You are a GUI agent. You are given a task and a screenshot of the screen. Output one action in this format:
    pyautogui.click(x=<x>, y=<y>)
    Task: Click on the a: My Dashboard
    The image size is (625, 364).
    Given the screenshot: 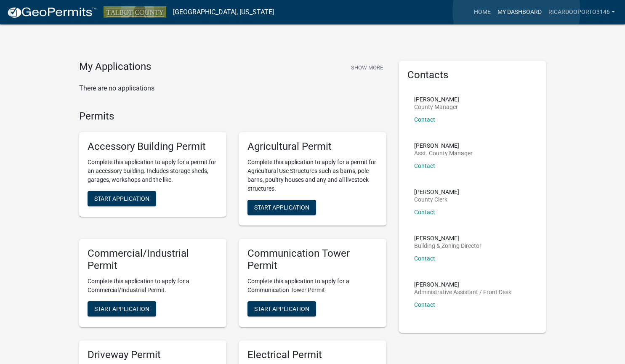 What is the action you would take?
    pyautogui.click(x=520, y=12)
    